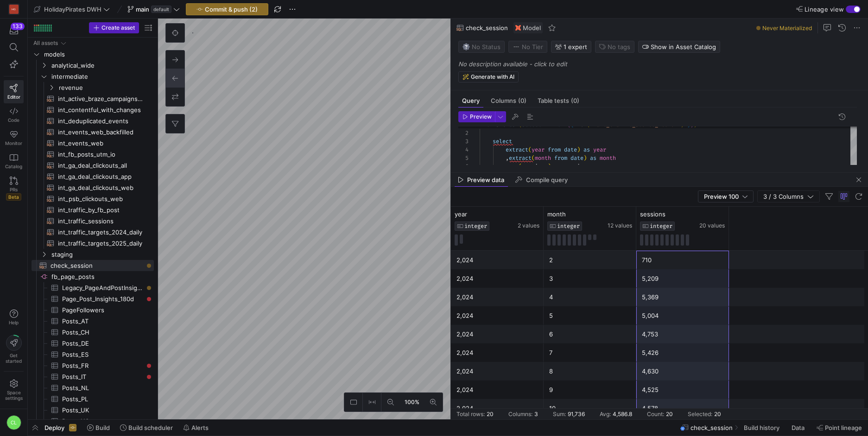  What do you see at coordinates (73, 9) in the screenshot?
I see `span: HolidayPirates DWH` at bounding box center [73, 9].